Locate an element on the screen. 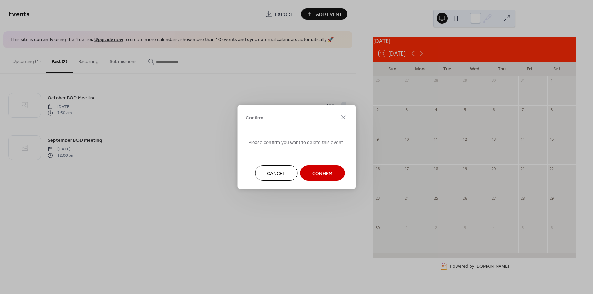 The image size is (593, 294). span: Please confirm you want to delete this event. is located at coordinates (296, 142).